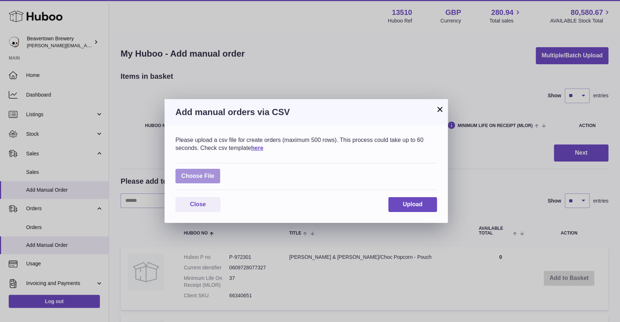 This screenshot has width=620, height=322. What do you see at coordinates (413, 205) in the screenshot?
I see `button: Upload` at bounding box center [413, 205].